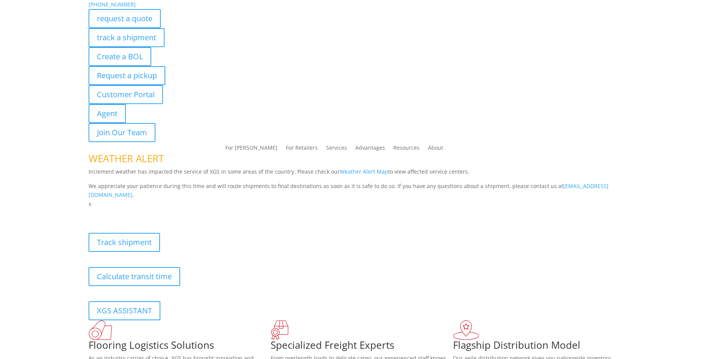 This screenshot has height=359, width=724. I want to click on img: xgs-icon-focused-on-flooring-red, so click(279, 330).